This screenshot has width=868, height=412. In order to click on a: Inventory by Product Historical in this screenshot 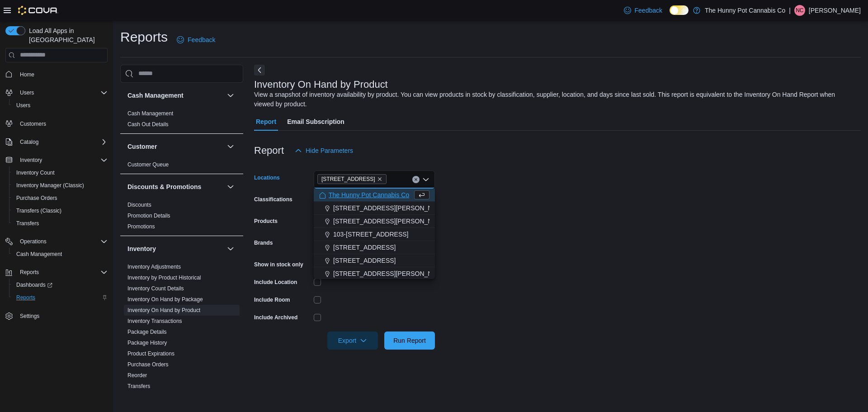, I will do `click(164, 278)`.